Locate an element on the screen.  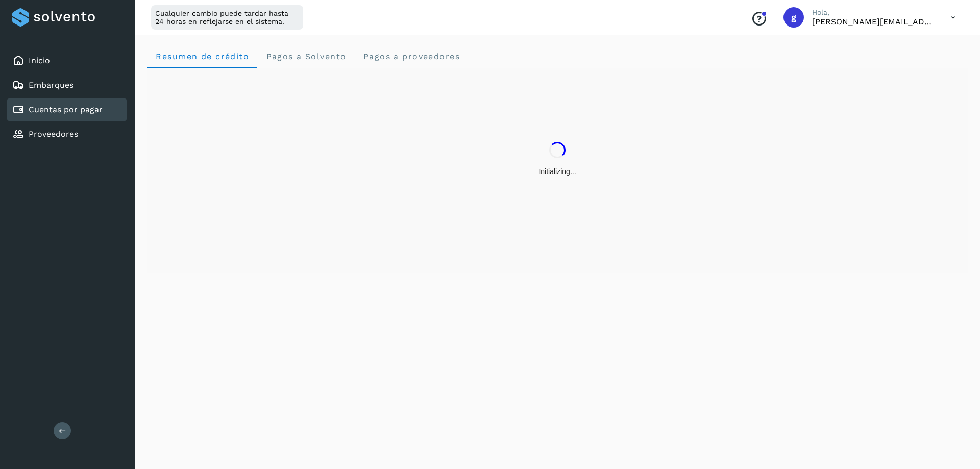
p: Hola, is located at coordinates (873, 12).